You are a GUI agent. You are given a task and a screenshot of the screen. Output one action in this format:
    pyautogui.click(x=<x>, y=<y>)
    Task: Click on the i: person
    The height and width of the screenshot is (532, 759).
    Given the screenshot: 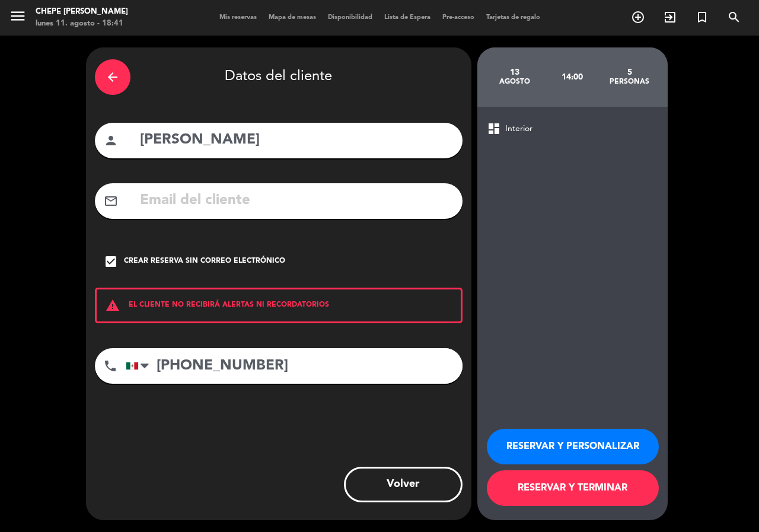 What is the action you would take?
    pyautogui.click(x=111, y=140)
    